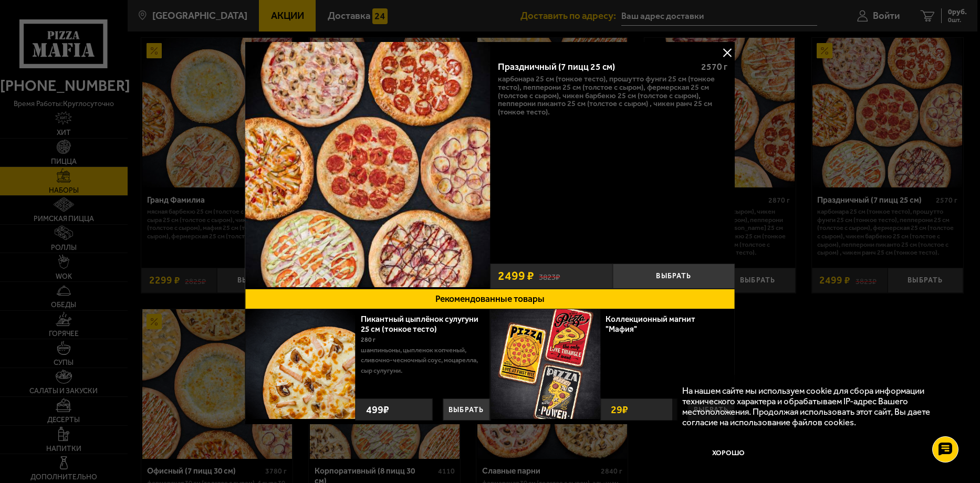 This screenshot has width=980, height=483. Describe the element at coordinates (612, 95) in the screenshot. I see `p: Карбонара 25 см (тонкое тесто), Прошутто Фунги 25 см (тонкое тесто), Пепперони 25 см (толстое с с...` at that location.